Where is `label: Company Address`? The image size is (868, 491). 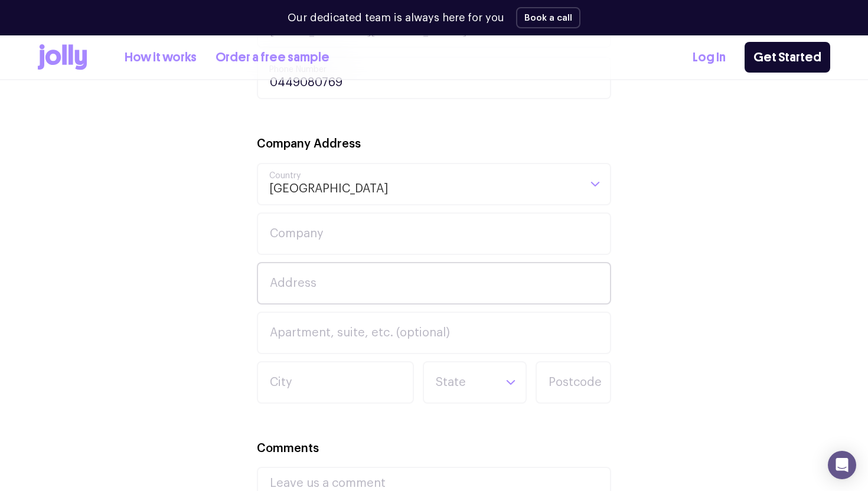
label: Company Address is located at coordinates (309, 144).